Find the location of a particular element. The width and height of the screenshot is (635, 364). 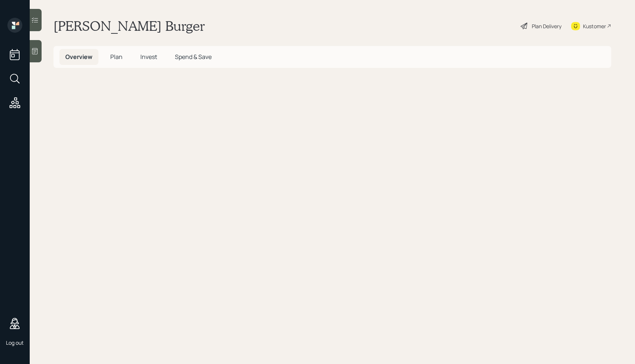

div: Kustomer is located at coordinates (595, 26).